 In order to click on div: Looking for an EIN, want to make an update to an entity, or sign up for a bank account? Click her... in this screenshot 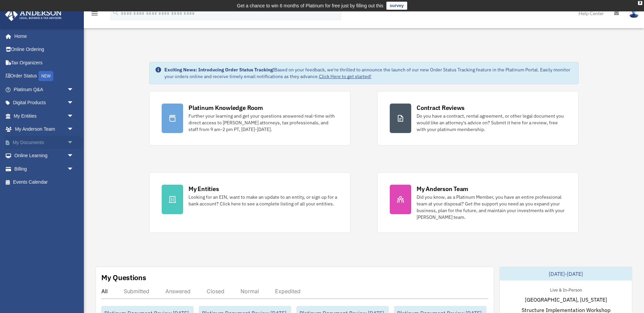, I will do `click(263, 200)`.